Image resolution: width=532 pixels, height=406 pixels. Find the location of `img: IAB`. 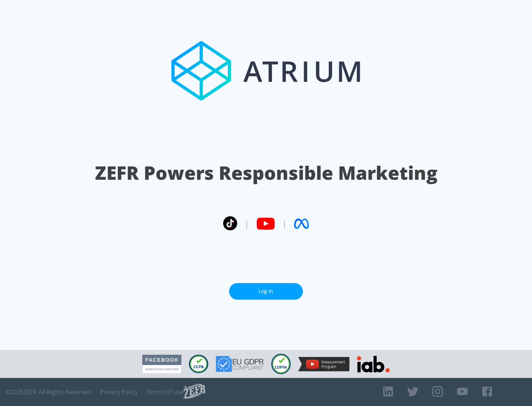

img: IAB is located at coordinates (373, 364).